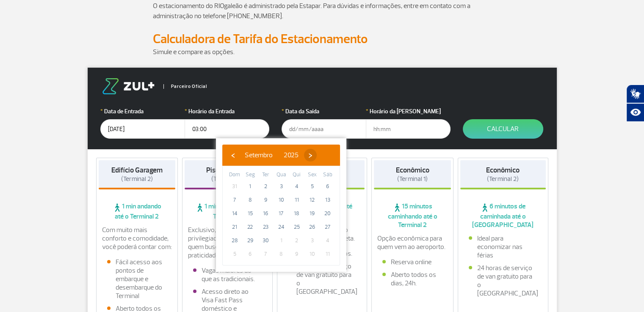 This screenshot has width=644, height=312. I want to click on span: 13, so click(328, 200).